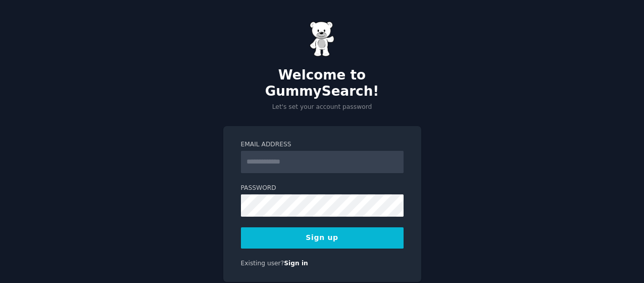 The width and height of the screenshot is (644, 283). What do you see at coordinates (296, 263) in the screenshot?
I see `a: Sign in` at bounding box center [296, 263].